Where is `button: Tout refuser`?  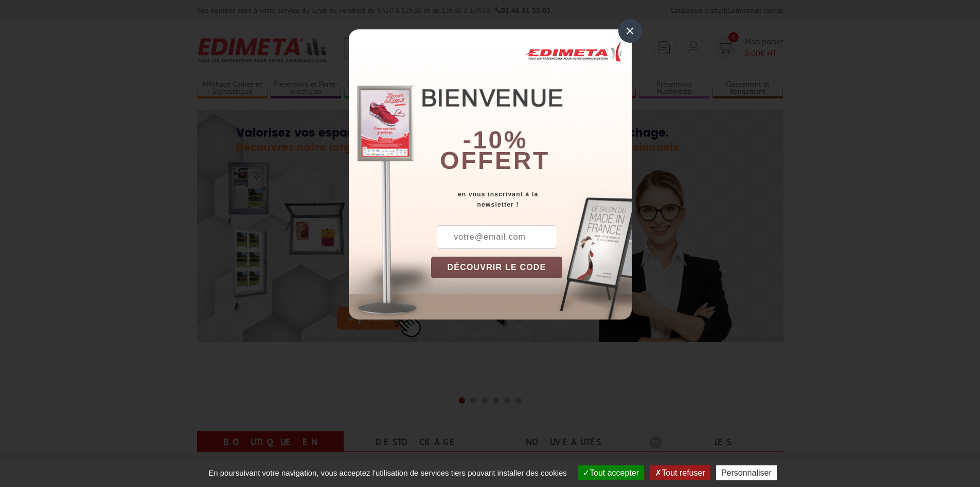
button: Tout refuser is located at coordinates (680, 472).